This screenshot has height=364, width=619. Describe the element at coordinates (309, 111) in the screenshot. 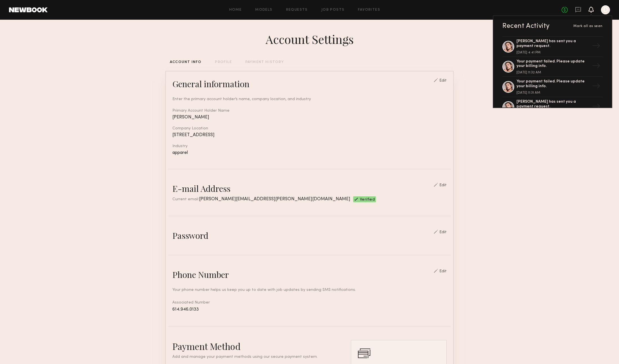

I see `div: Primary Account Holder Name` at that location.